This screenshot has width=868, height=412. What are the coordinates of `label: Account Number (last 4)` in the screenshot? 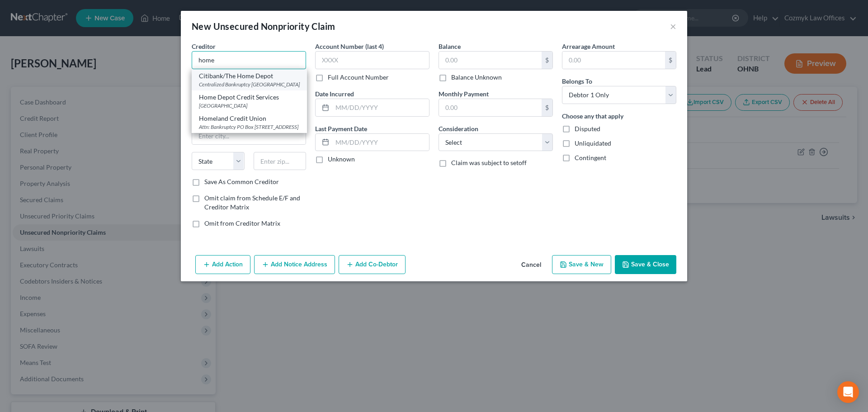 It's located at (350, 46).